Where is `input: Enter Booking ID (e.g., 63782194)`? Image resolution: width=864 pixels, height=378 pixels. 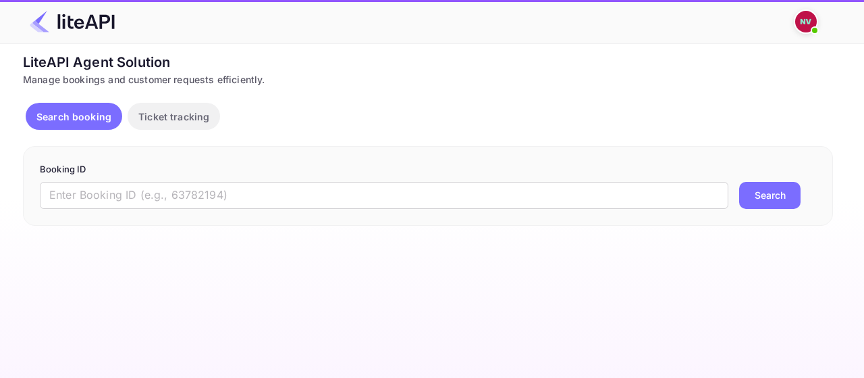
input: Enter Booking ID (e.g., 63782194) is located at coordinates (384, 195).